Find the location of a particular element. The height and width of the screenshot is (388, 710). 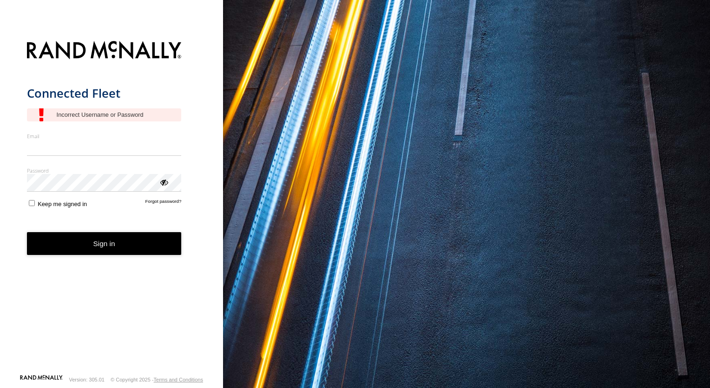

form: main is located at coordinates (112, 205).